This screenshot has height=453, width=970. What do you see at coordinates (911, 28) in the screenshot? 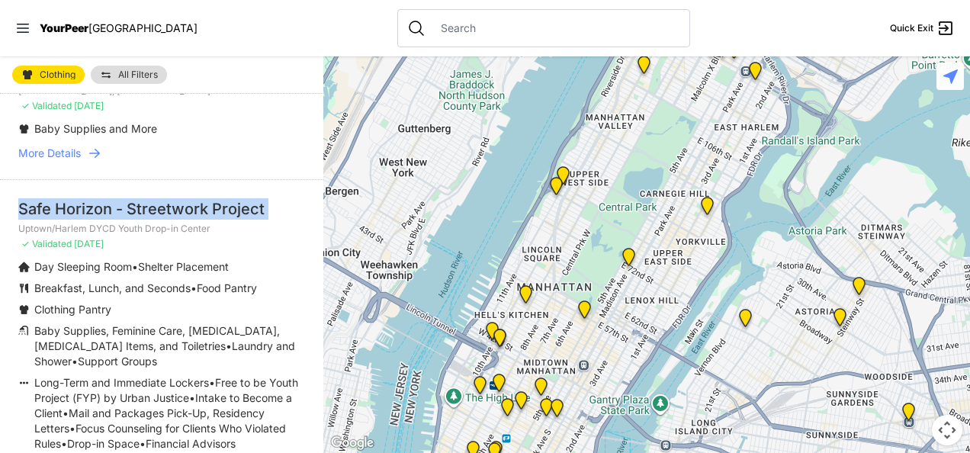
I see `span: Quick Exit` at bounding box center [911, 28].